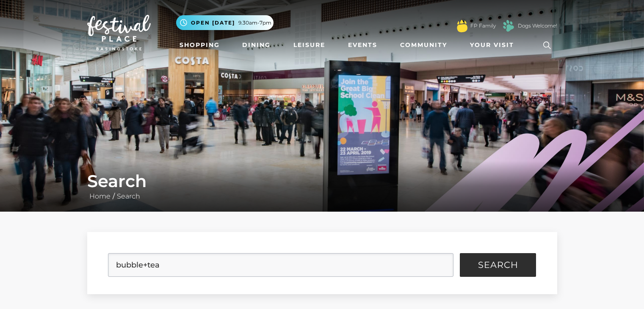  Describe the element at coordinates (255, 23) in the screenshot. I see `span: 9.30am-7pm` at that location.